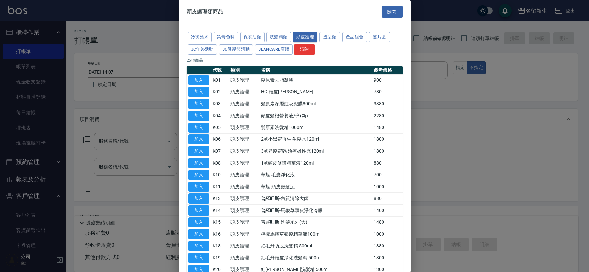 This screenshot has width=589, height=272. What do you see at coordinates (316, 80) in the screenshot?
I see `td: 髮原素去脂凝膠` at bounding box center [316, 80].